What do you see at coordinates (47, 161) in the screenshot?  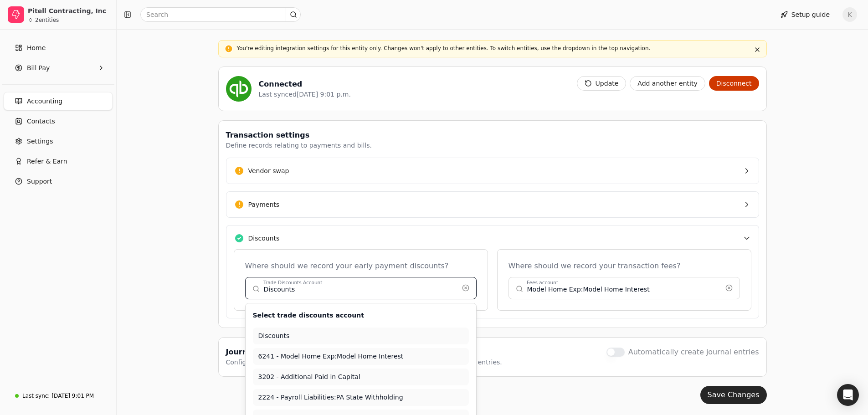 I see `span: Refer & Earn` at bounding box center [47, 161].